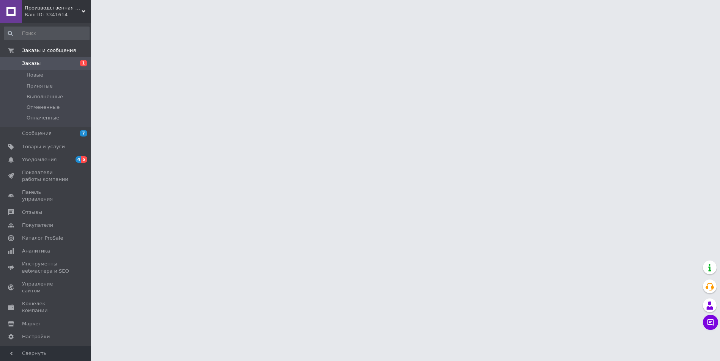 This screenshot has height=361, width=720. What do you see at coordinates (42, 238) in the screenshot?
I see `span: Каталог ProSale` at bounding box center [42, 238].